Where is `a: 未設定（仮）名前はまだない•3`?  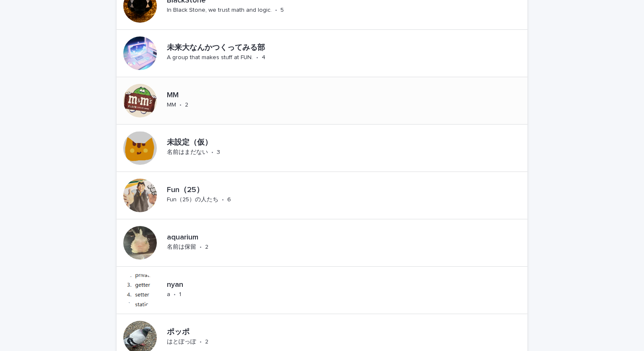 a: 未設定（仮）名前はまだない•3 is located at coordinates (322, 148).